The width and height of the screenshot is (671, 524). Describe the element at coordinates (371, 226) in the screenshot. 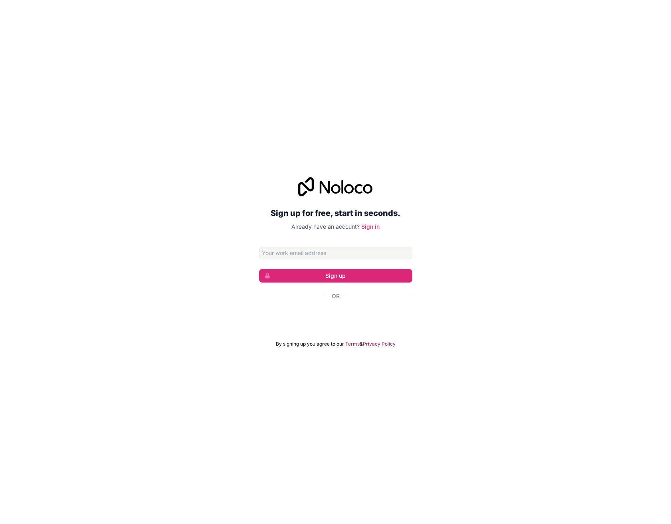

I see `a: Sign in` at that location.